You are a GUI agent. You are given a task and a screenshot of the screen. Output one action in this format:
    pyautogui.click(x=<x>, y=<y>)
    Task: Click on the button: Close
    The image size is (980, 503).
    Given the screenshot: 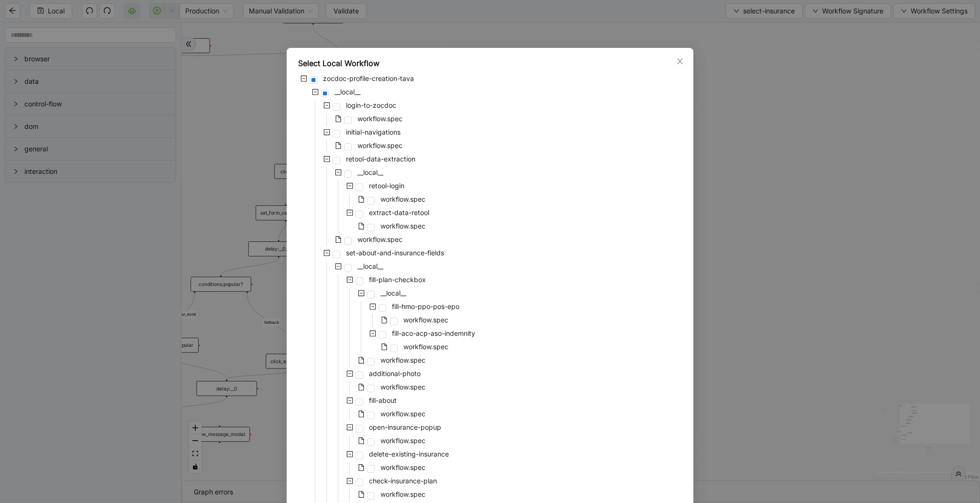 What is the action you would take?
    pyautogui.click(x=680, y=61)
    